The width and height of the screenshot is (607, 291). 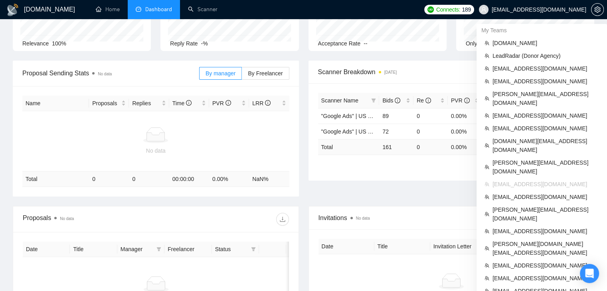 I want to click on td: 161, so click(x=396, y=147).